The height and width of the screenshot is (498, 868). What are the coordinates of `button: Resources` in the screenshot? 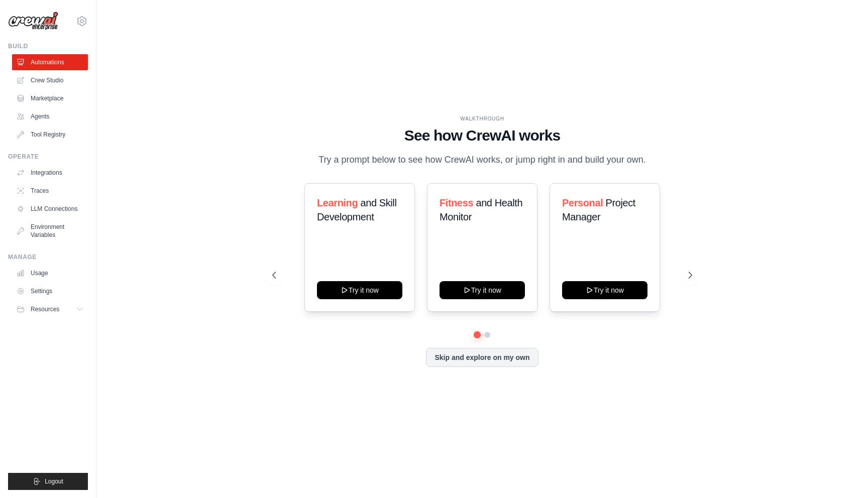 It's located at (50, 309).